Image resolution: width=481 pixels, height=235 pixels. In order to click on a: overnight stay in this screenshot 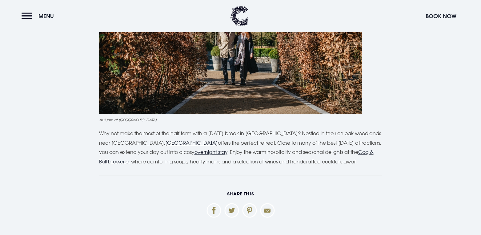, I will do `click(211, 152)`.